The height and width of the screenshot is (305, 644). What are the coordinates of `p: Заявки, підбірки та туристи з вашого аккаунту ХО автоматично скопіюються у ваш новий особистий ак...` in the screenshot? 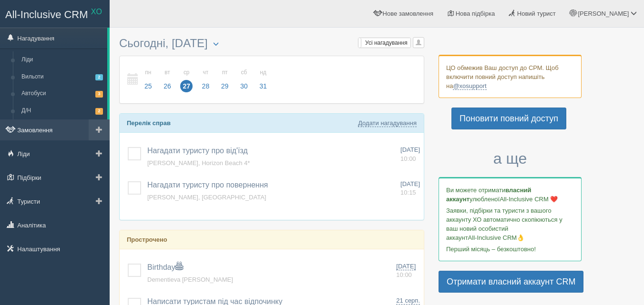 It's located at (510, 224).